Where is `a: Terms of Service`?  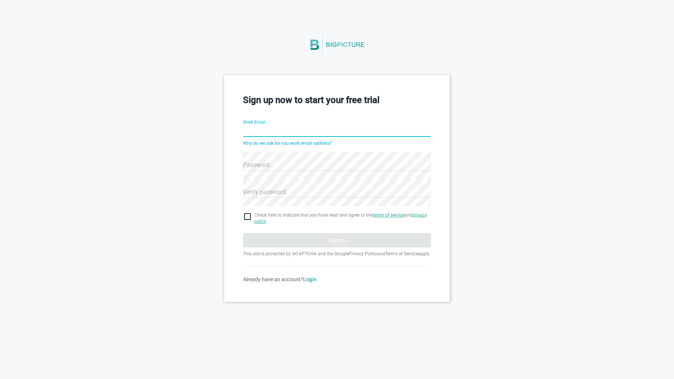 a: Terms of Service is located at coordinates (402, 254).